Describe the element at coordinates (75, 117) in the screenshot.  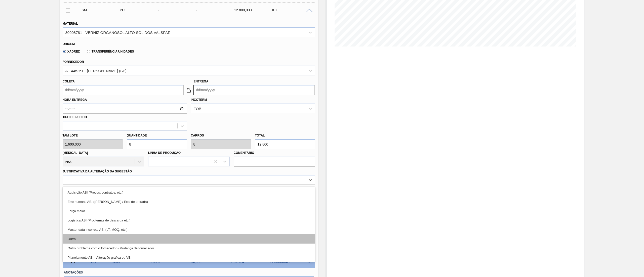
I see `label: Tipo de pedido` at that location.